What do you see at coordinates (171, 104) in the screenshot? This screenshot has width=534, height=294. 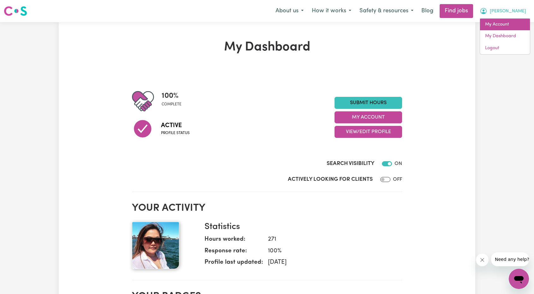 I see `span: complete` at bounding box center [171, 104].